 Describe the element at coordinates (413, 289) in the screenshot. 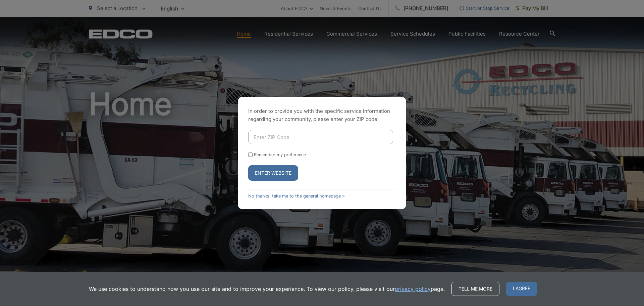

I see `a: privacy policy` at that location.